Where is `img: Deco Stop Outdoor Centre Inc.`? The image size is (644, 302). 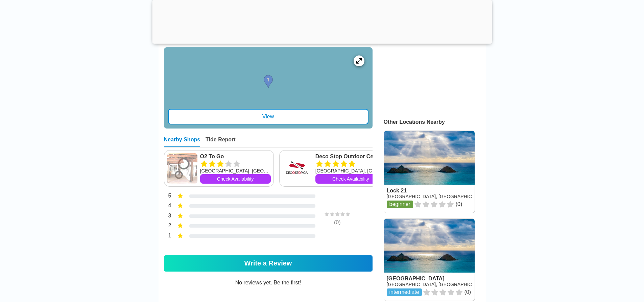
img: Deco Stop Outdoor Centre Inc. is located at coordinates (297, 169).